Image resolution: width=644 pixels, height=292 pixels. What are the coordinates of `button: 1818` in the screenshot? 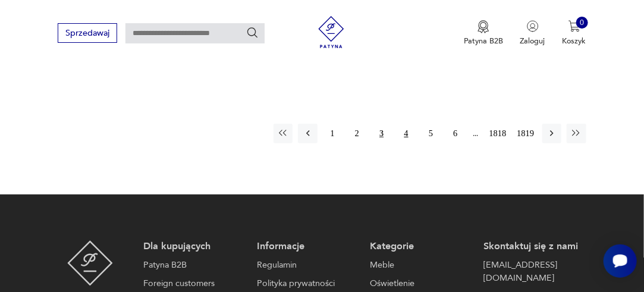 It's located at (497, 134).